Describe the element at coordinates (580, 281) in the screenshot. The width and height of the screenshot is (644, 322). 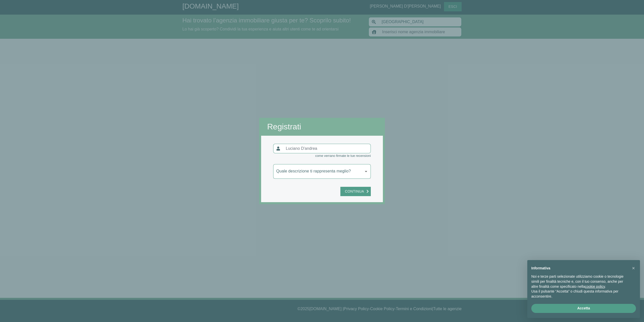
I see `p: Noi e terze parti selezionate utilizziamo cookie o tecnologie simili per finalità tecniche e, con...` at that location.